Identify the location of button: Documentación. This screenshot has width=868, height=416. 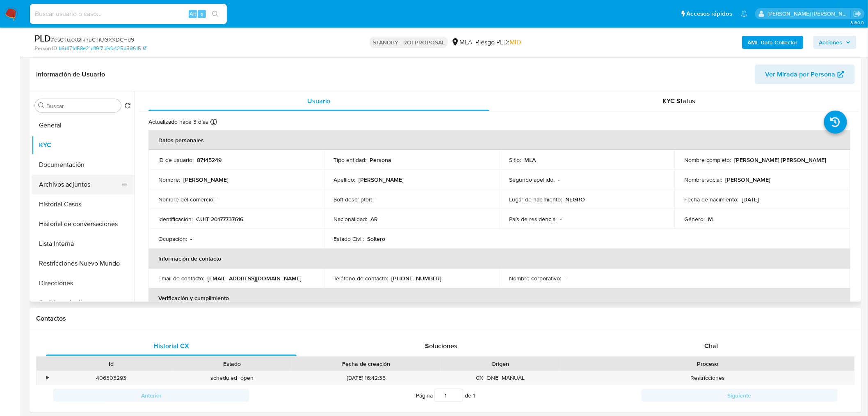
(83, 165).